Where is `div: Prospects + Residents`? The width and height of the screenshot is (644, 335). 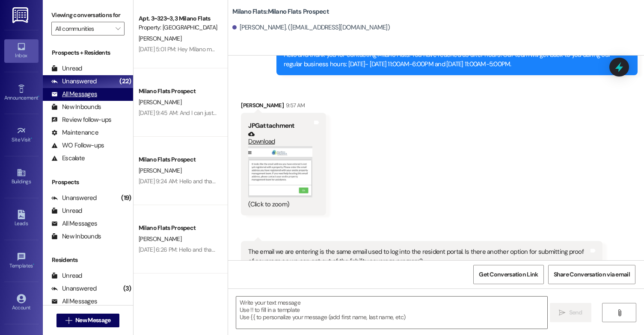
div: Prospects + Residents is located at coordinates (88, 52).